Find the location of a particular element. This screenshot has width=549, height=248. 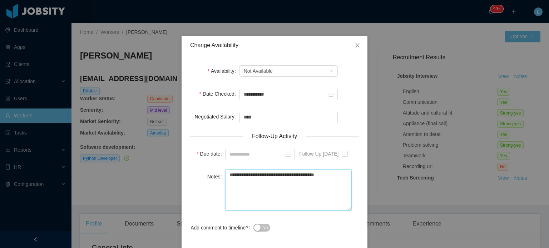

label: Notes is located at coordinates (216, 177).